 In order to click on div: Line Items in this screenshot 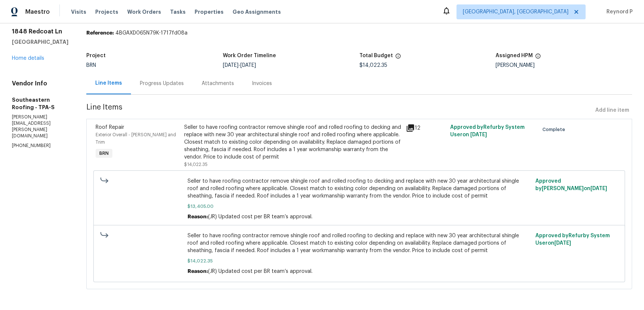, I will do `click(109, 83)`.